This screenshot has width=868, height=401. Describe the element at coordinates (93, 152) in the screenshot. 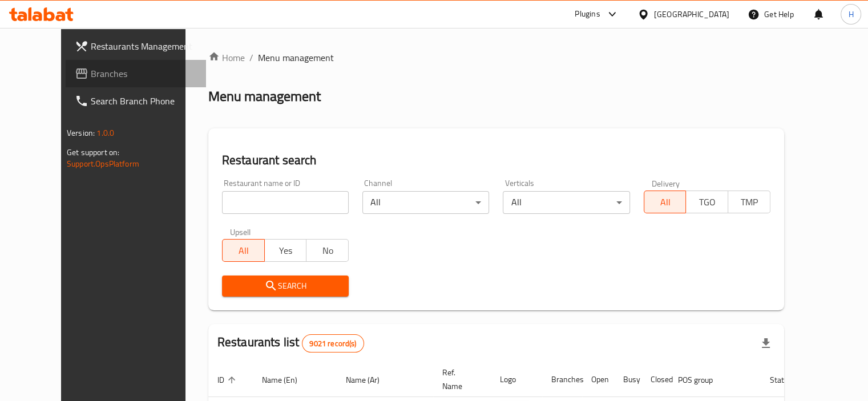

I see `span: Get support on:` at that location.